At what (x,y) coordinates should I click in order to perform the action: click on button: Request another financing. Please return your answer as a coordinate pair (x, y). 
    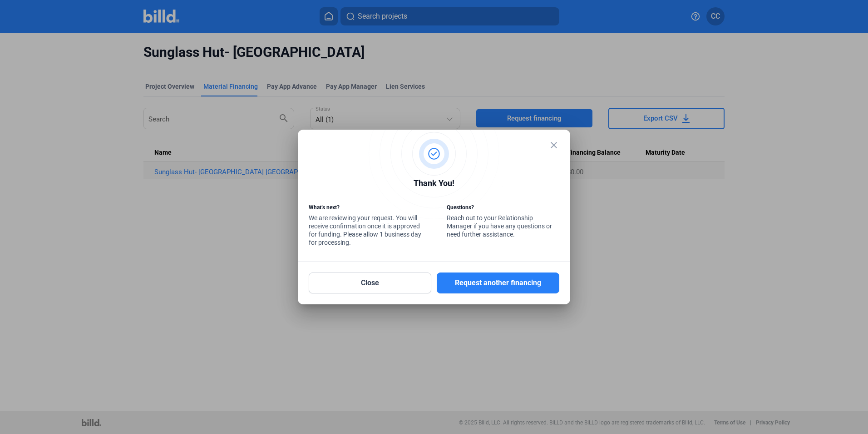
    Looking at the image, I should click on (498, 283).